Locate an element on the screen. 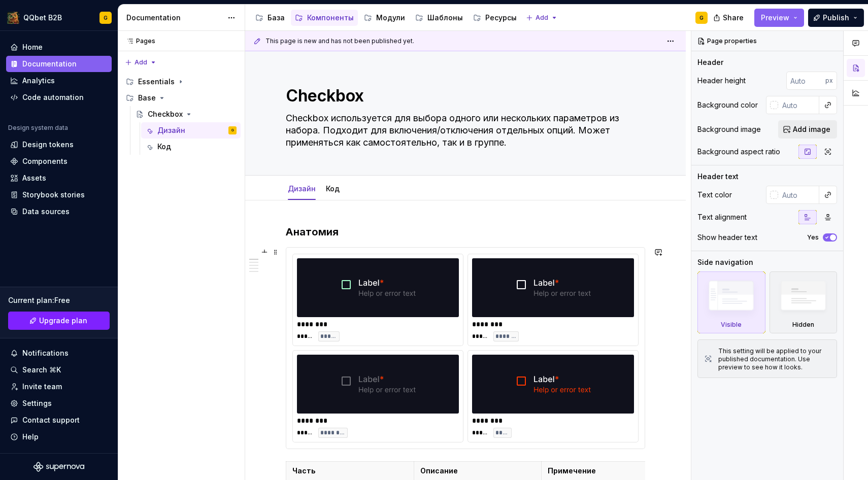 Image resolution: width=868 pixels, height=480 pixels. div: Code automation is located at coordinates (53, 97).